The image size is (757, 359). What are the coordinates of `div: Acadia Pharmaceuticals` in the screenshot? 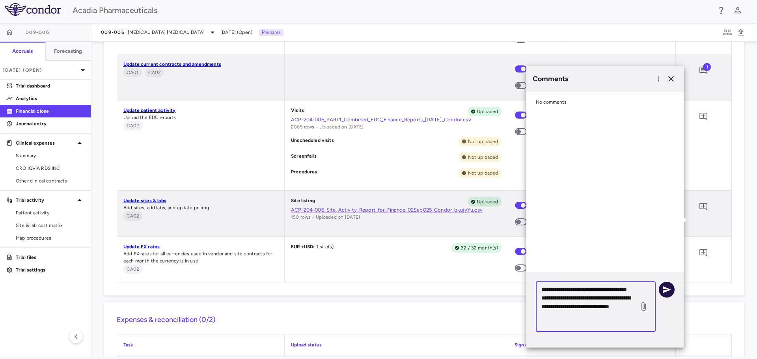 It's located at (392, 10).